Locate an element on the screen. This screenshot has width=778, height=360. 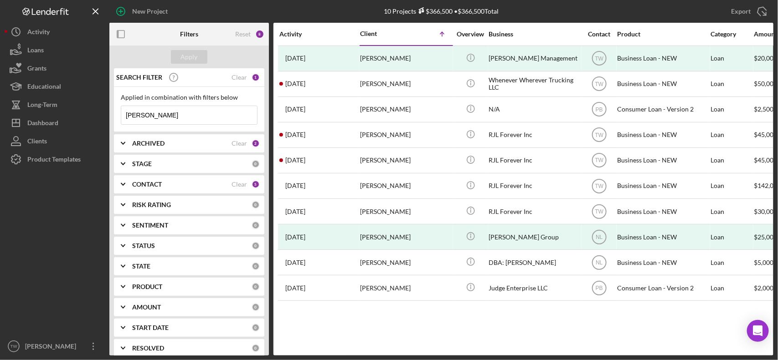
text: PB is located at coordinates (599, 288).